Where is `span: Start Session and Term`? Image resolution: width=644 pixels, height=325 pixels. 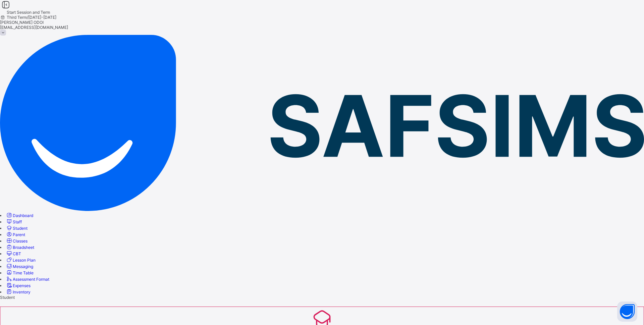 span: Start Session and Term is located at coordinates (28, 12).